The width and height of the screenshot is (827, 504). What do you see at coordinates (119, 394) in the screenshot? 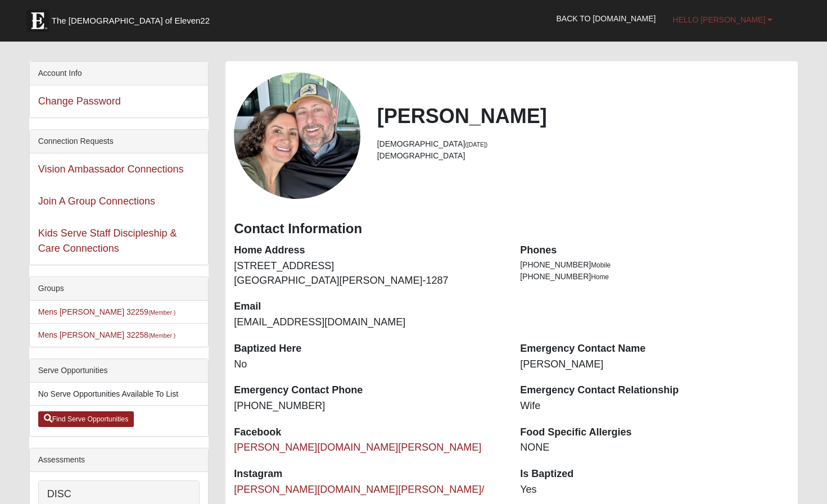
I see `li: No Serve Opportunities Available To List` at bounding box center [119, 394].